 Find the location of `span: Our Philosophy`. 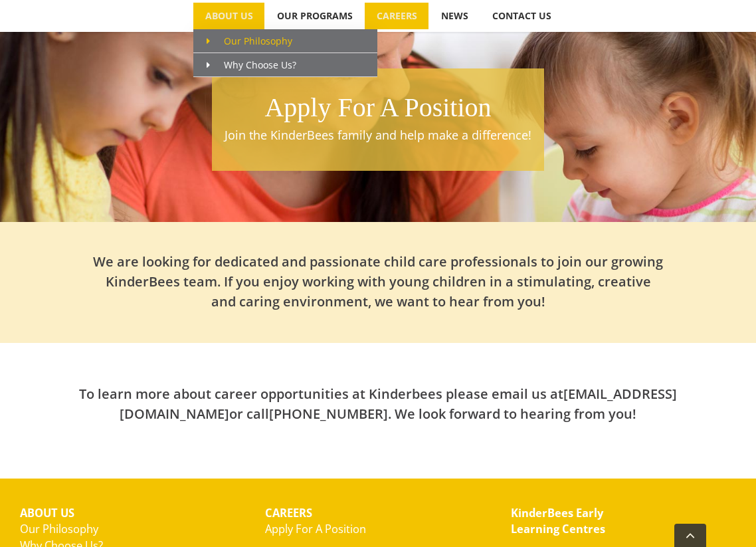

span: Our Philosophy is located at coordinates (249, 41).